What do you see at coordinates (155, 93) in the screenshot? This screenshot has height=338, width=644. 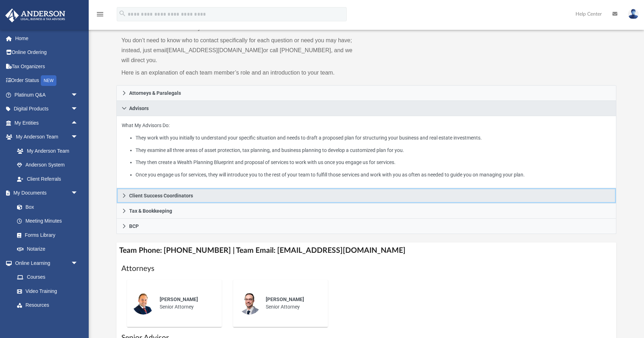 I see `span: Attorneys & Paralegals` at bounding box center [155, 93].